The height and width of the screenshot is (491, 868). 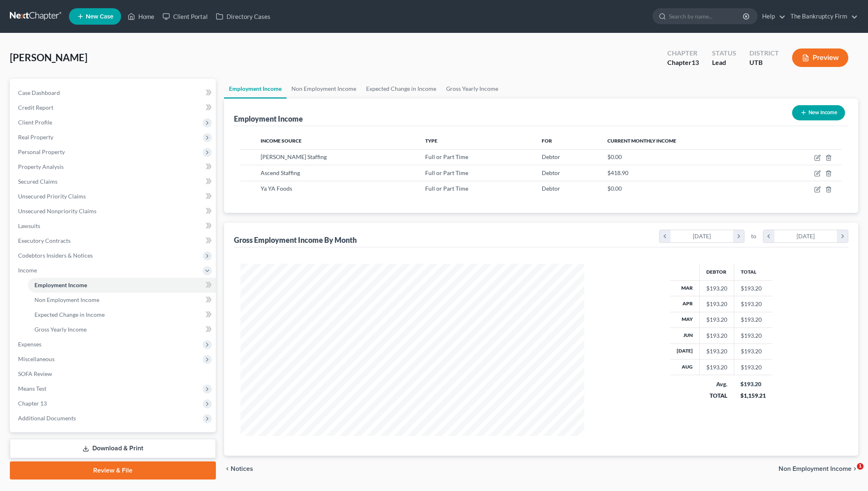 What do you see at coordinates (114, 211) in the screenshot?
I see `a: Unsecured Nonpriority Claims` at bounding box center [114, 211].